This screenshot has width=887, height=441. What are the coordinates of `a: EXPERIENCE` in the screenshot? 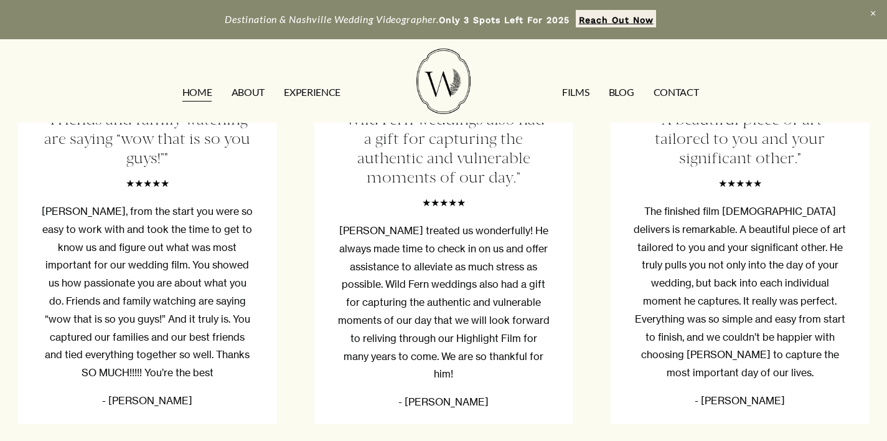 It's located at (312, 93).